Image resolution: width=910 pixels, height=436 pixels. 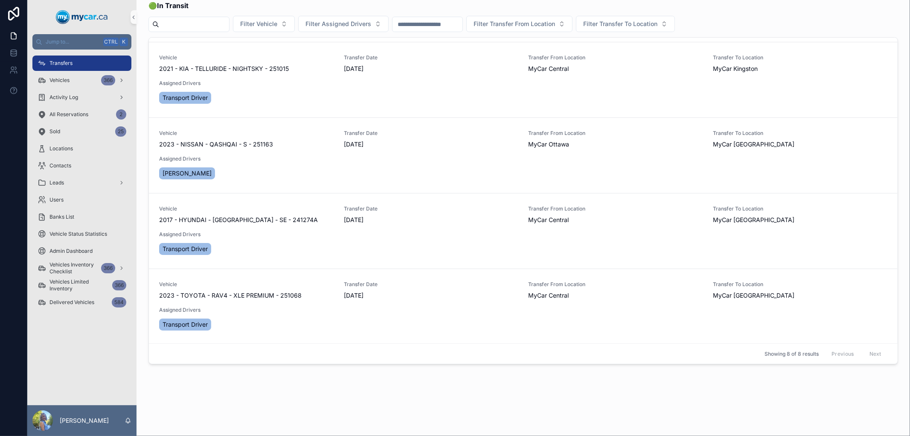 I want to click on button: Jump to...CtrlK, so click(x=82, y=42).